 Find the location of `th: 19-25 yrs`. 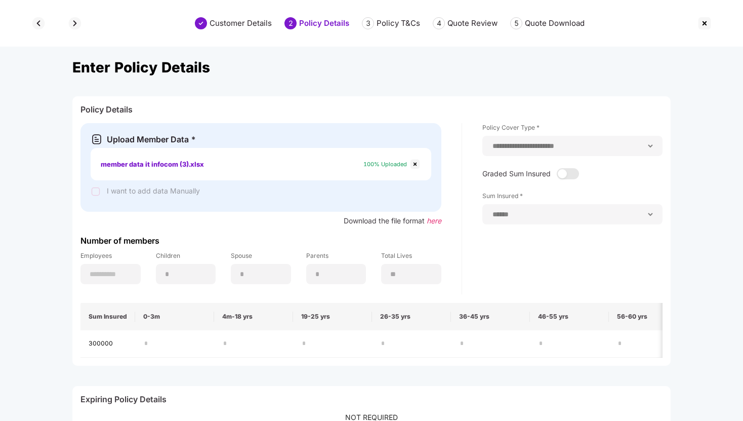

th: 19-25 yrs is located at coordinates (333, 316).